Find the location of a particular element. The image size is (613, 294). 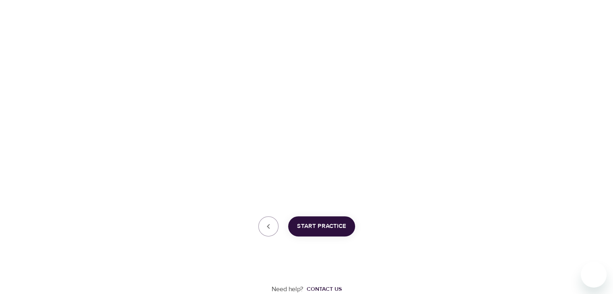

div: Contact us is located at coordinates (324, 289).